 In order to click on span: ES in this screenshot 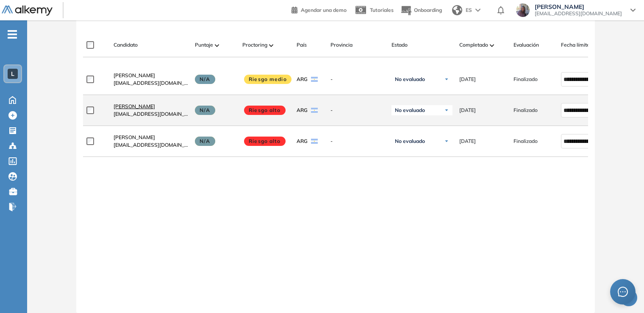, I will do `click(468, 10)`.